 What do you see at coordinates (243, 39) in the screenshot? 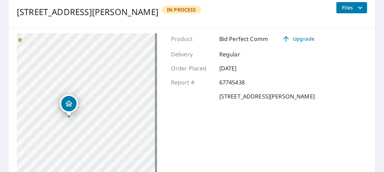
I see `p: Bid Perfect Comm` at bounding box center [243, 39].